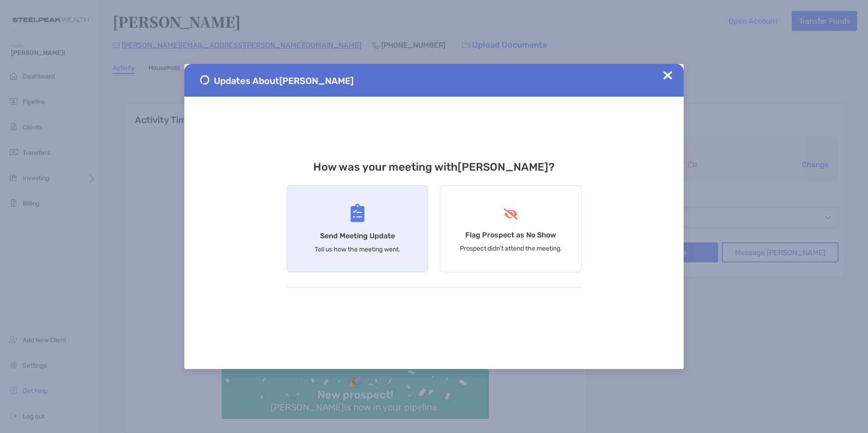 The image size is (868, 433). What do you see at coordinates (668, 75) in the screenshot?
I see `img: Close Updates Zoe` at bounding box center [668, 75].